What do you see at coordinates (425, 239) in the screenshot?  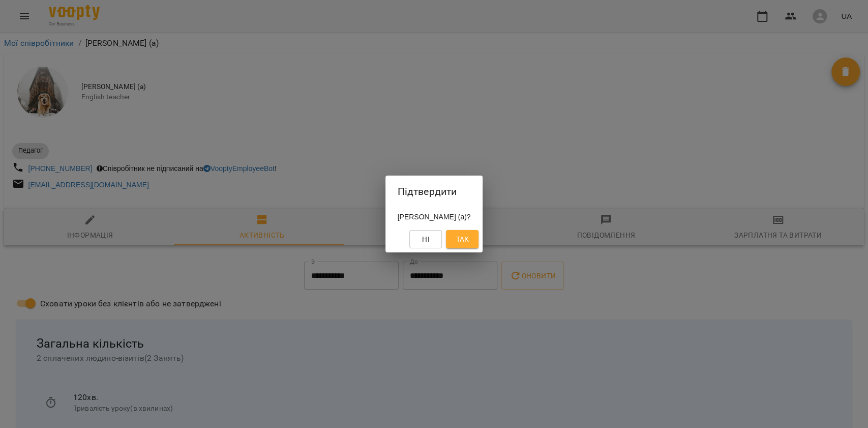 I see `span: Ні` at bounding box center [425, 239].